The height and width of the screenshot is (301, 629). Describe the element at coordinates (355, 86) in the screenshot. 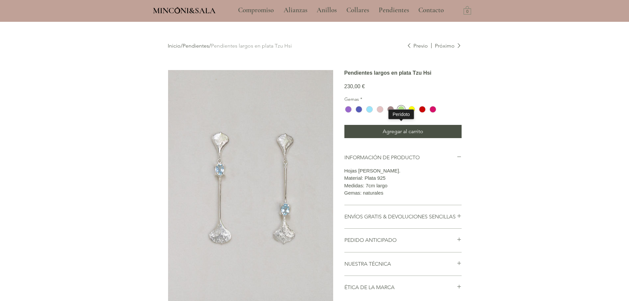

I see `span: 230,00 €` at that location.